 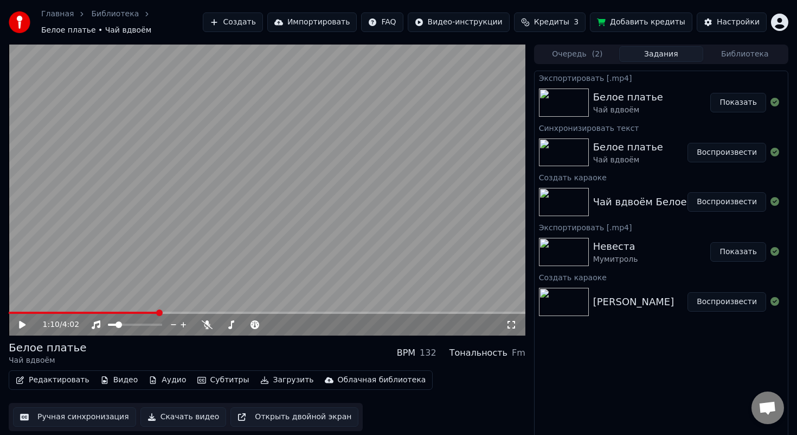 I want to click on button: Добавить кредиты, so click(x=641, y=22).